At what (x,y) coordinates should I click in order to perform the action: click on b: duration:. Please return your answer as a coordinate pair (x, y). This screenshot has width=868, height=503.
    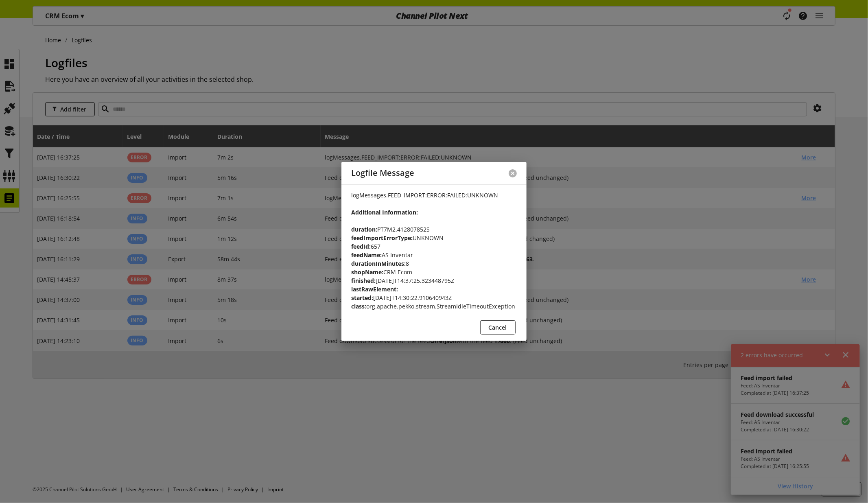
    Looking at the image, I should click on (364, 229).